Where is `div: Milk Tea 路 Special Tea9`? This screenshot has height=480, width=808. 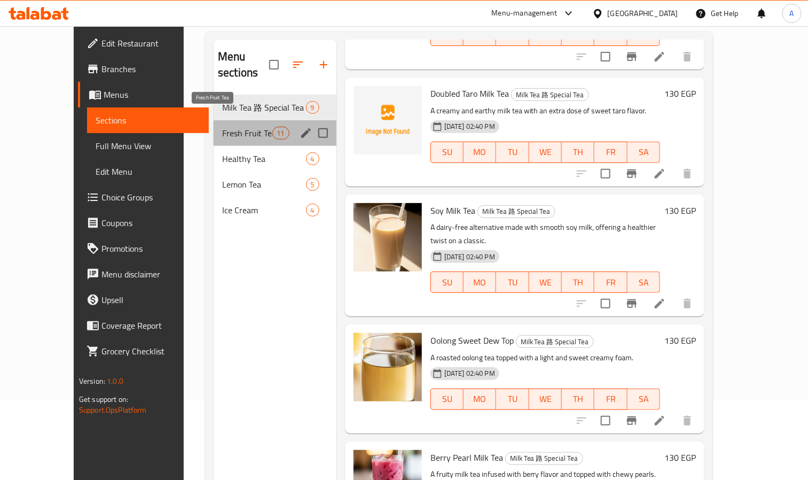 div: Milk Tea 路 Special Tea9 is located at coordinates (275, 107).